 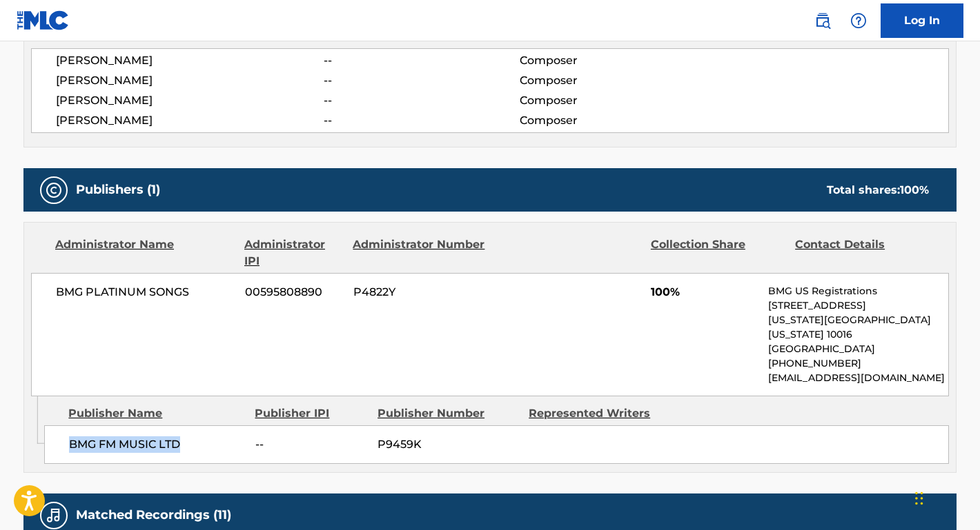 I want to click on img: Matched Recordings, so click(x=54, y=516).